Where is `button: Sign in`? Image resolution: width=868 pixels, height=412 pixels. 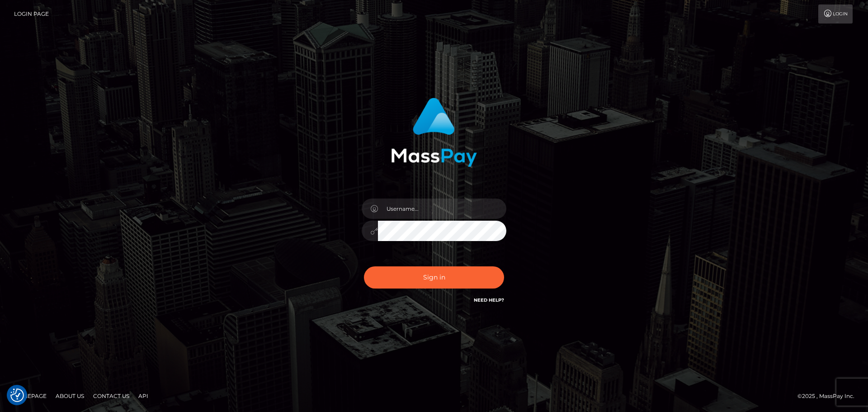 button: Sign in is located at coordinates (434, 277).